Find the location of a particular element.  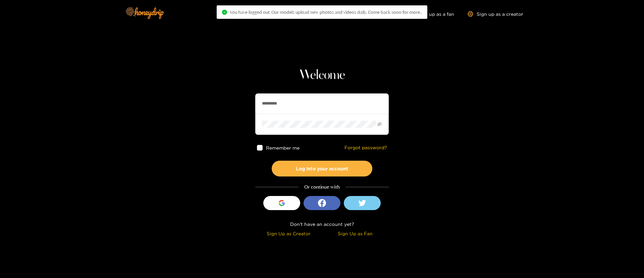

button: Log into your account is located at coordinates (322, 169).